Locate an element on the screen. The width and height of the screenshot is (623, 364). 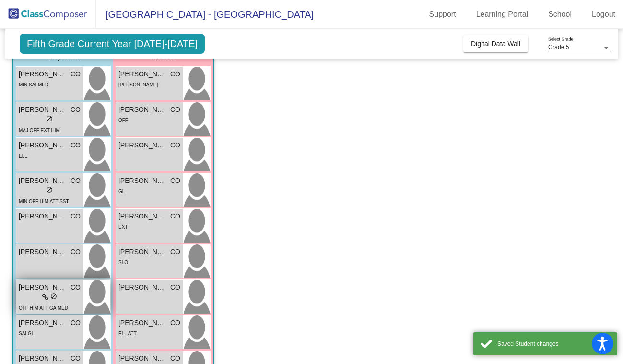
span: MIN OFF HIM ATT SST is located at coordinates (44, 201).